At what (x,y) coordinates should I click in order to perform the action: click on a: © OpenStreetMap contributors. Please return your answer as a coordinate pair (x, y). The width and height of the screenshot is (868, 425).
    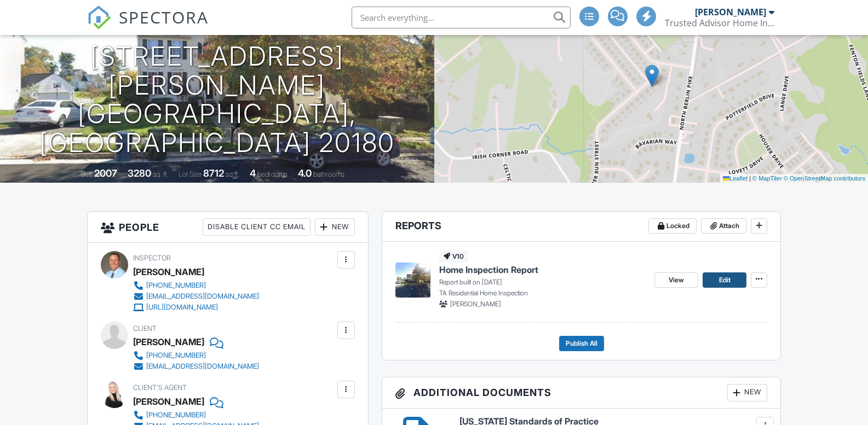
    Looking at the image, I should click on (824, 179).